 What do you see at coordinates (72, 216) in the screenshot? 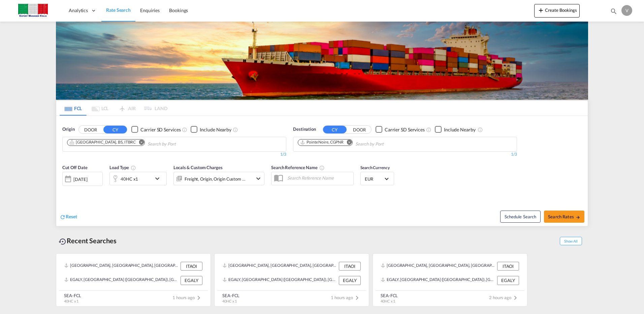
I see `span: Reset` at bounding box center [72, 216].